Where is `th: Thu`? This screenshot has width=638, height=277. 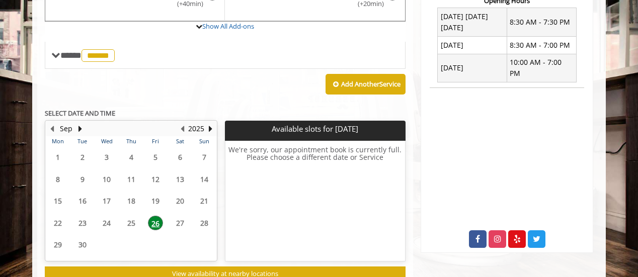 th: Thu is located at coordinates (131, 141).